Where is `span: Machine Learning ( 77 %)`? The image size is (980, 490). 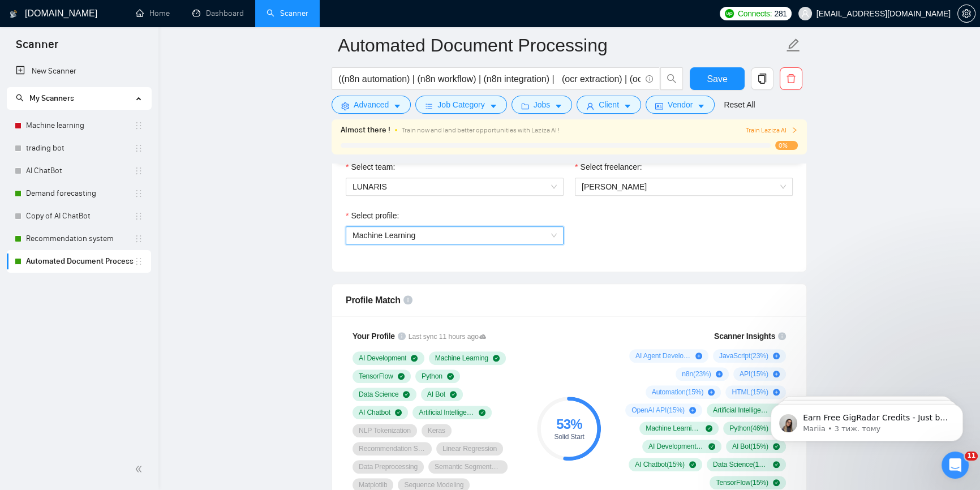
span: Machine Learning ( 77 %) is located at coordinates (673, 428).